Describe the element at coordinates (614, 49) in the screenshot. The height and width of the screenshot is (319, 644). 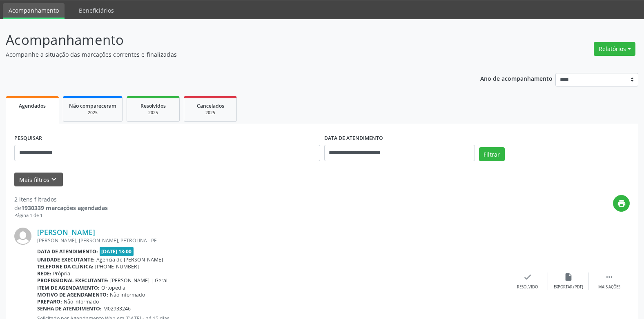
I see `button: Relatórios` at that location.